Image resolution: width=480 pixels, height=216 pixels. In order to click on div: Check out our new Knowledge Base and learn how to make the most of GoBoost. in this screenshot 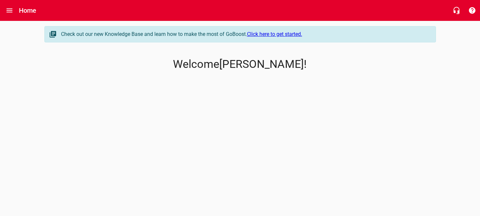, I will do `click(245, 34)`.